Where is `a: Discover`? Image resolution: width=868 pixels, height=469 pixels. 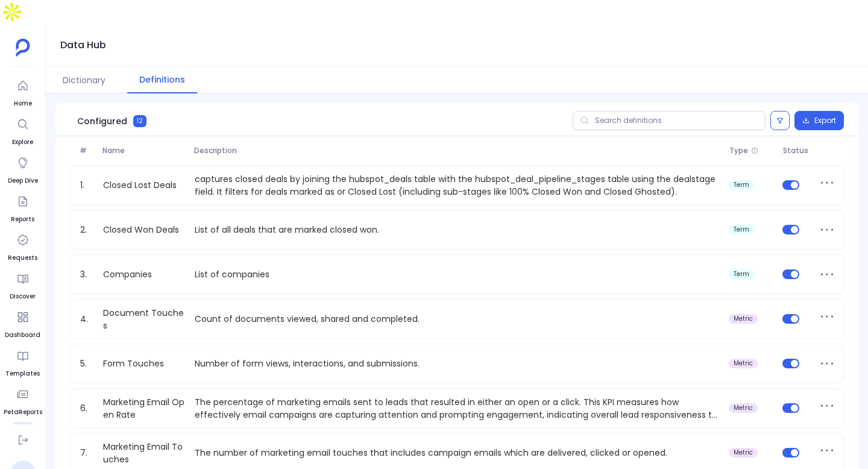
a: Discover is located at coordinates (22, 284).